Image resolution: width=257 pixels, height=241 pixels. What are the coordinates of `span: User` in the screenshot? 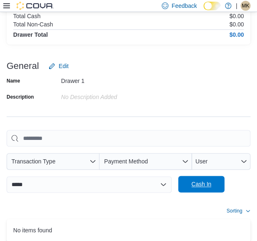 It's located at (202, 161).